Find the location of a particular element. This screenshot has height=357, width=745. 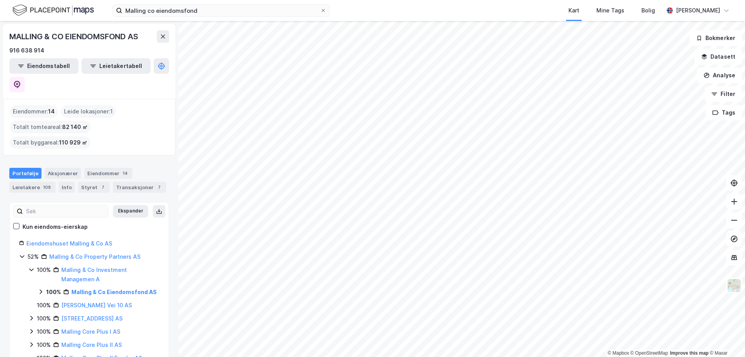

div: 52% is located at coordinates (33, 257).